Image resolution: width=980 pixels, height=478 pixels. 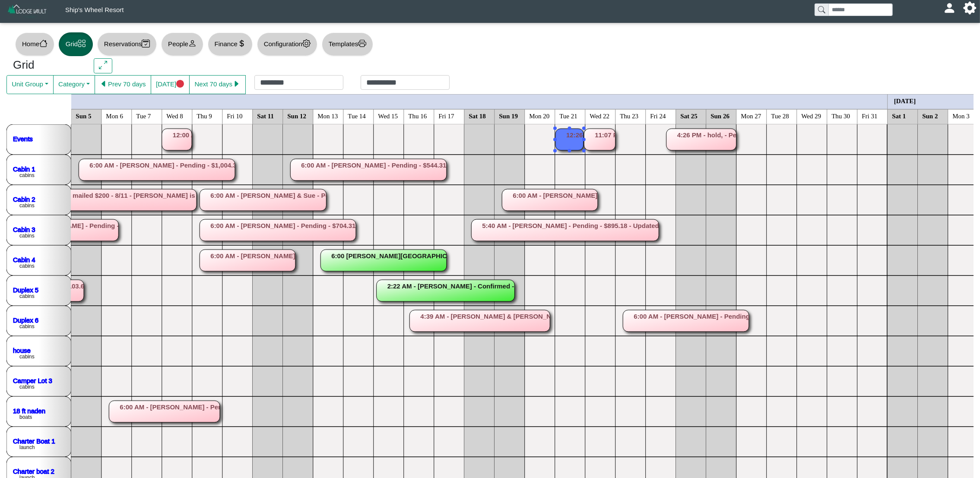 What do you see at coordinates (27, 11) in the screenshot?
I see `img: Z` at bounding box center [27, 11].